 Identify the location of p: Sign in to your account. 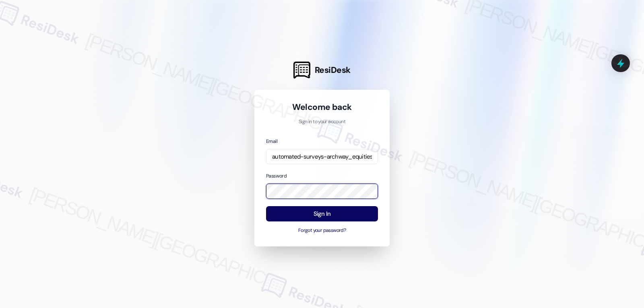
(322, 122).